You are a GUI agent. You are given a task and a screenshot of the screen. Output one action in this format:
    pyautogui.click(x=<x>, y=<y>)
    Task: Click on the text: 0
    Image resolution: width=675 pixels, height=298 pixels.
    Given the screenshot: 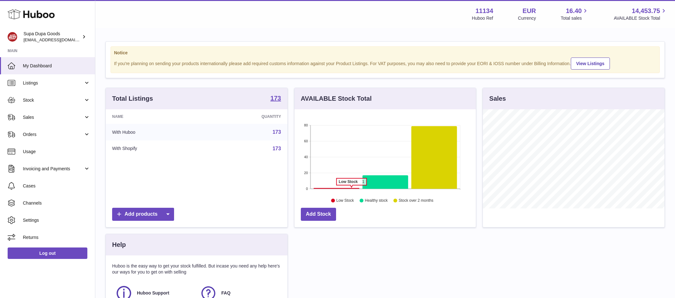 What is the action you would take?
    pyautogui.click(x=307, y=189)
    